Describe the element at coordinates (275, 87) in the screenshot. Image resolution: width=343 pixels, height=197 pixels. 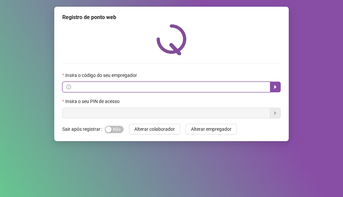
I see `span: caret-right` at that location.